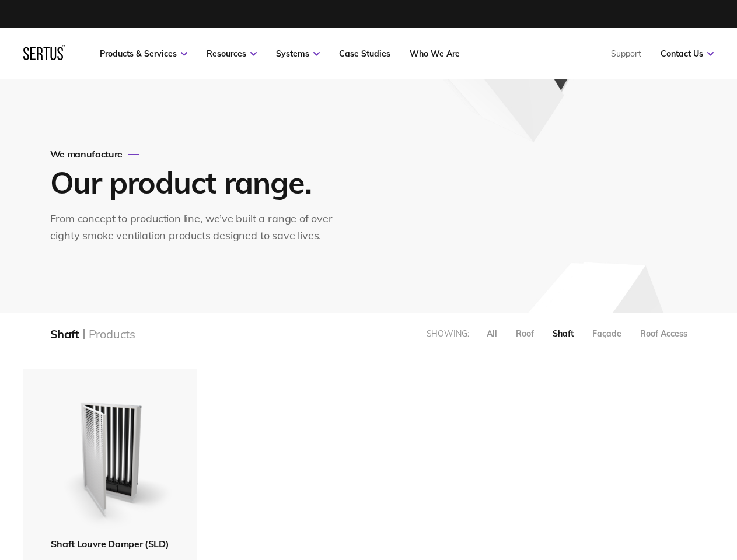 The width and height of the screenshot is (737, 560). What do you see at coordinates (435, 54) in the screenshot?
I see `a: Who We Are` at bounding box center [435, 54].